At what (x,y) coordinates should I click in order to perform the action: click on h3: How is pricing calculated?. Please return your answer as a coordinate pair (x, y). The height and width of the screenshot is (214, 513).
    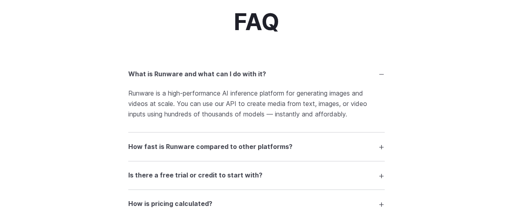
    Looking at the image, I should click on (170, 204).